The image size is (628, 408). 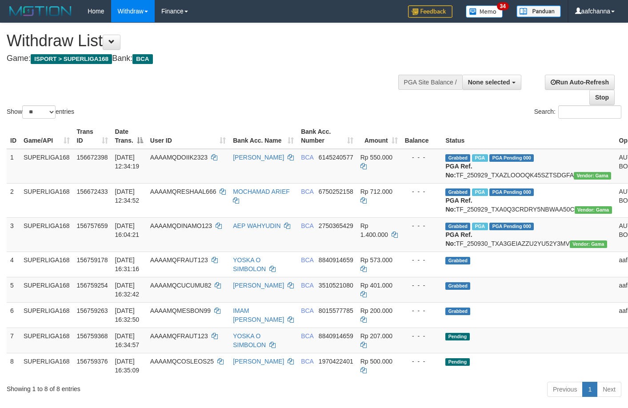 What do you see at coordinates (492, 82) in the screenshot?
I see `button: None selected` at bounding box center [492, 82].